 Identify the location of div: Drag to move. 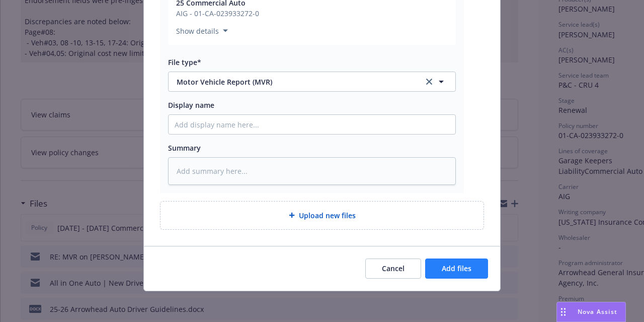
(563, 312).